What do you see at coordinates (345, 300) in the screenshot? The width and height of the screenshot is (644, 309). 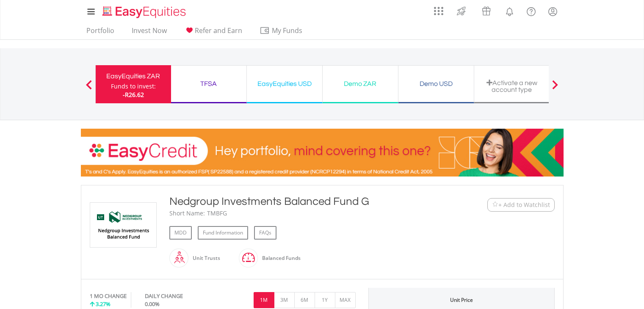 I see `button: MAX` at bounding box center [345, 300].